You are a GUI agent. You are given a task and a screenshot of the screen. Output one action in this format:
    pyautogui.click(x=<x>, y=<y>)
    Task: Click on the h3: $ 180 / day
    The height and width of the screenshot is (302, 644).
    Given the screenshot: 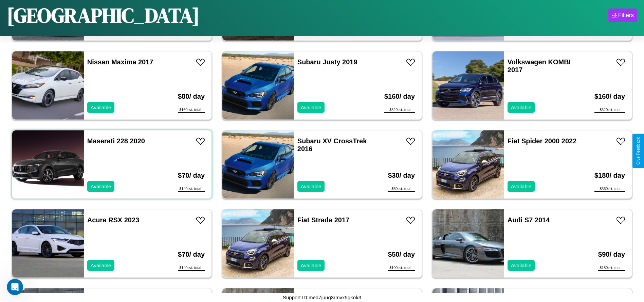 What is the action you would take?
    pyautogui.click(x=610, y=175)
    